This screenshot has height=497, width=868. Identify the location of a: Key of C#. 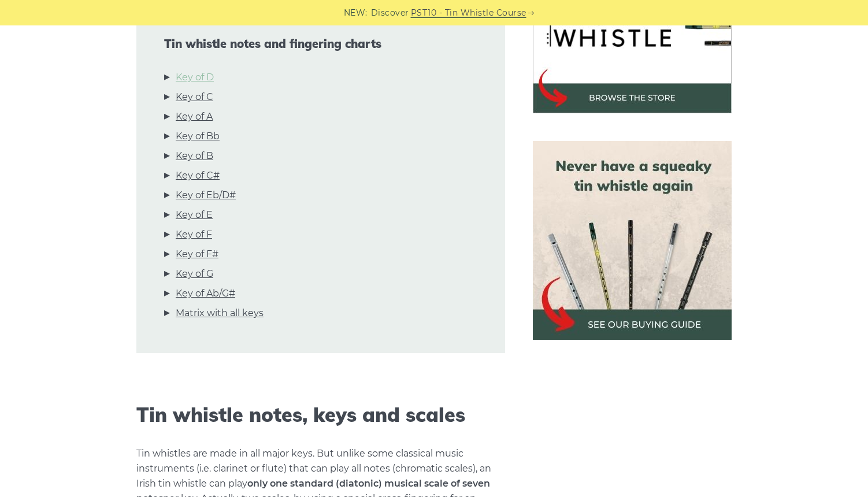
(198, 176).